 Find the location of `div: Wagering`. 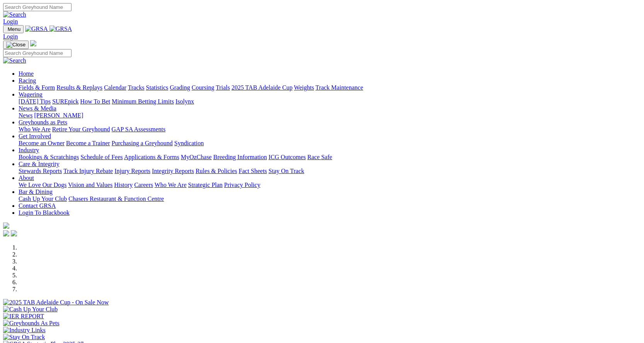

div: Wagering is located at coordinates (330, 101).